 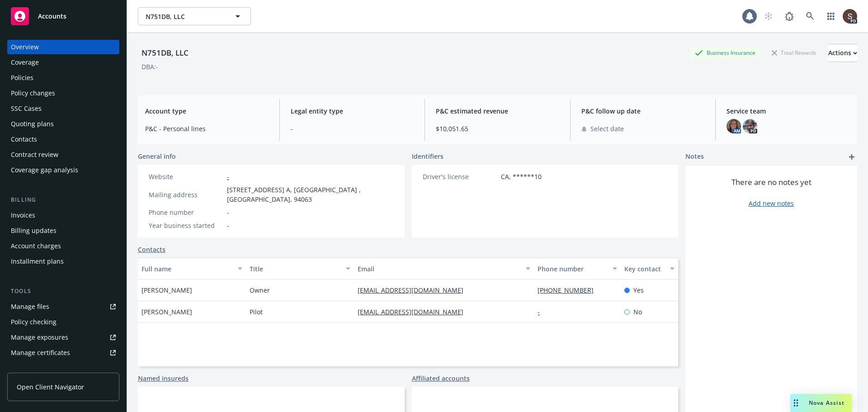 I want to click on div: Title, so click(x=294, y=269).